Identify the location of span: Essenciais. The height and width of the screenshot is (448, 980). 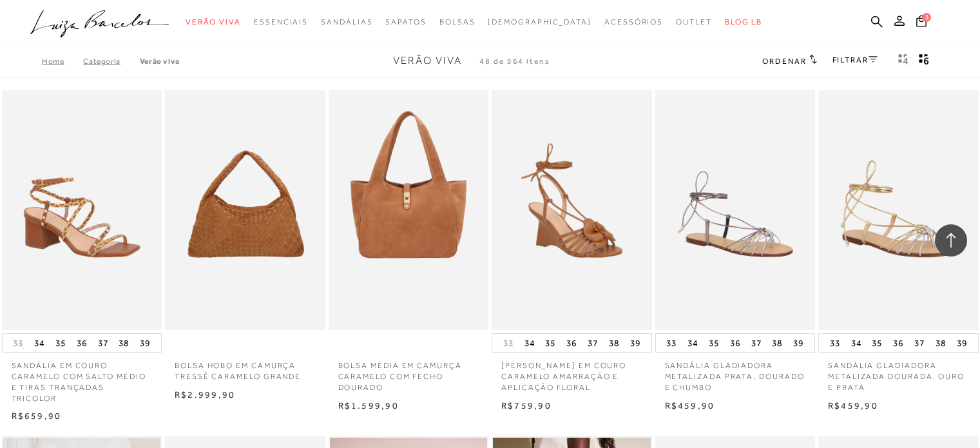
(281, 22).